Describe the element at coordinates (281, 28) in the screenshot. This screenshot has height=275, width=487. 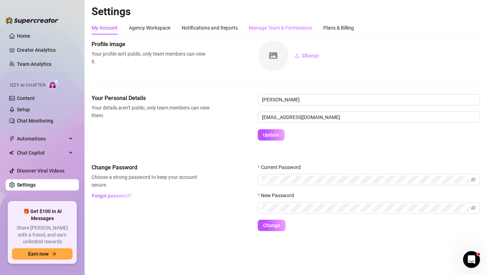
I see `div: Manage Team & Permissions` at that location.